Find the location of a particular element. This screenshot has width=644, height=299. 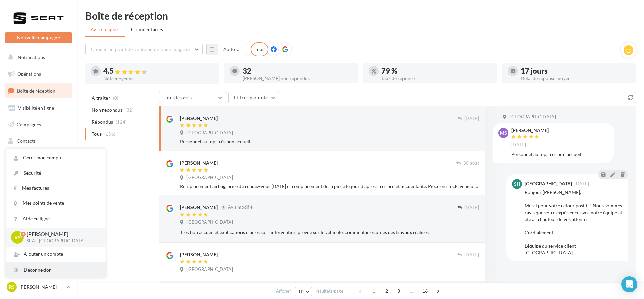

a: Boîte de réception is located at coordinates (39, 91).